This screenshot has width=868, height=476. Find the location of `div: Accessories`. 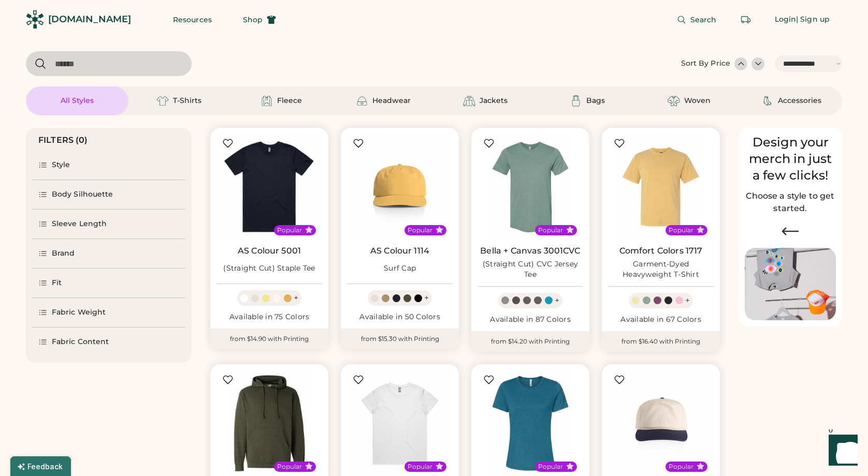

div: Accessories is located at coordinates (799, 101).